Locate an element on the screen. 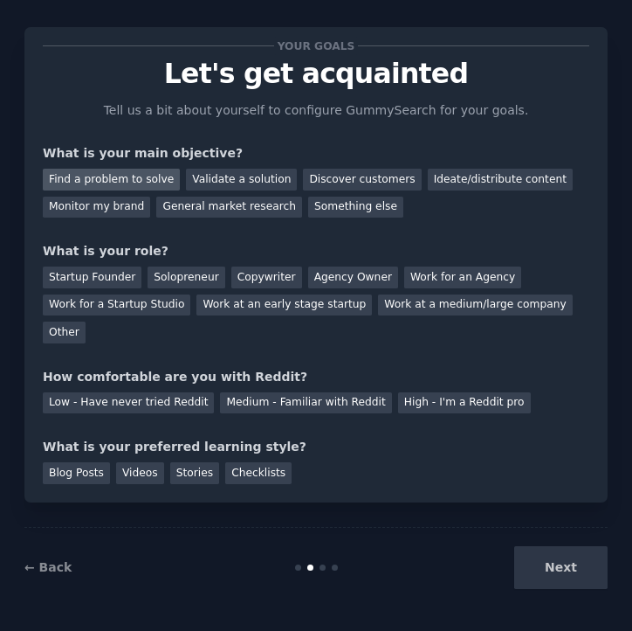 The image size is (632, 631). a: ← Back is located at coordinates (48, 567).